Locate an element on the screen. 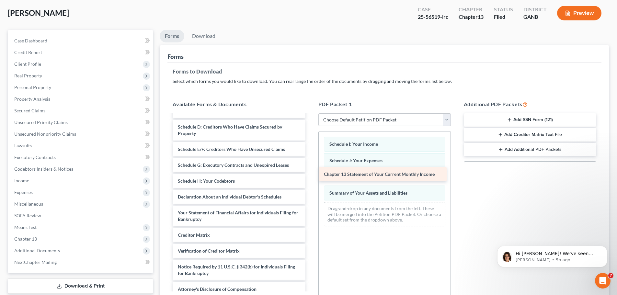 Image resolution: width=617 pixels, height=295 pixels. a: NextChapter Mailing is located at coordinates (81, 262).